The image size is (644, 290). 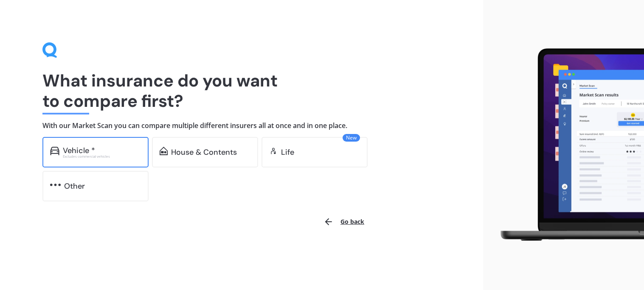 I want to click on img: life.f720d6a2d7cdcd3ad642.svg, so click(x=273, y=151).